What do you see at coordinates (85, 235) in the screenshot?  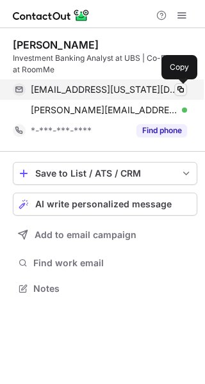 I see `span: Add to email campaign` at bounding box center [85, 235].